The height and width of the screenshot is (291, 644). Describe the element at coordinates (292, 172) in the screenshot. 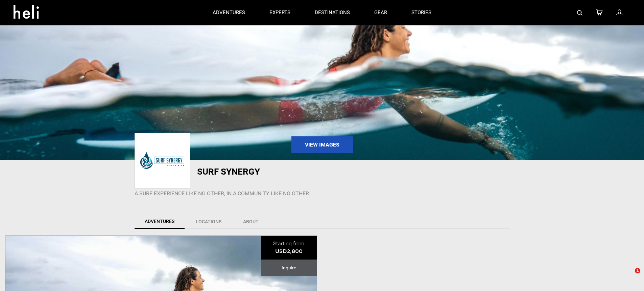

I see `h1: Surf Synergy` at that location.